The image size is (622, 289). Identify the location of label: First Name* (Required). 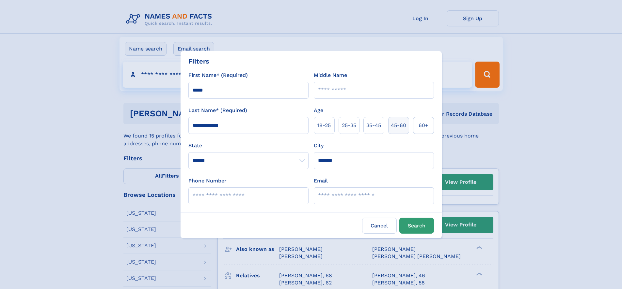
(218, 75).